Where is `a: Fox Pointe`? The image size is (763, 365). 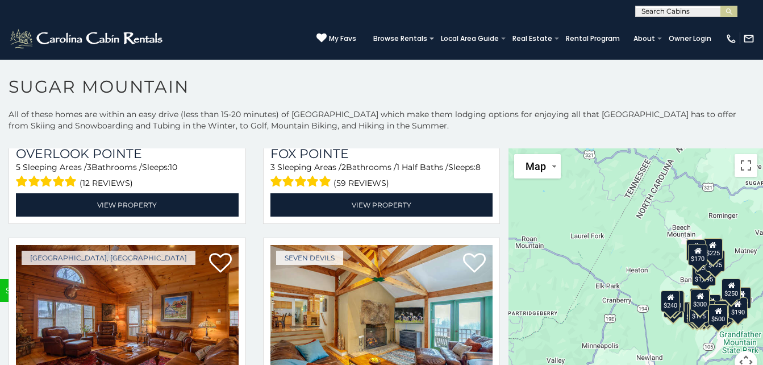
a: Fox Pointe is located at coordinates (382, 153).